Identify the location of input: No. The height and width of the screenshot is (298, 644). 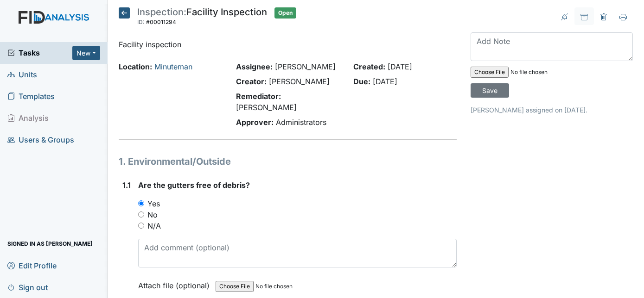
(141, 215).